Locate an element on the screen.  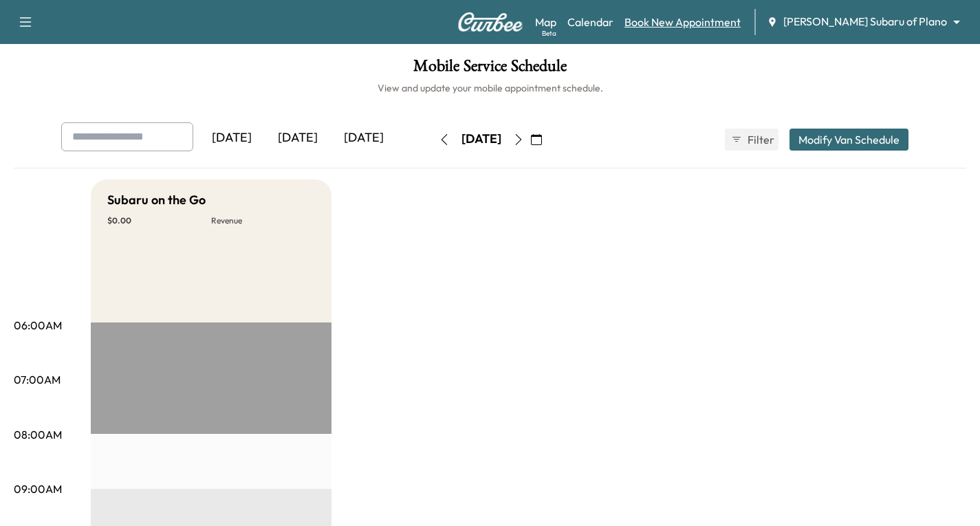
p: Revenue is located at coordinates (263, 221).